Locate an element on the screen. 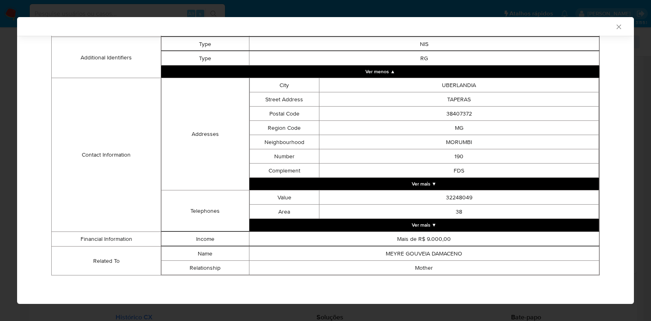 Image resolution: width=651 pixels, height=321 pixels. td: FDS is located at coordinates (459, 171).